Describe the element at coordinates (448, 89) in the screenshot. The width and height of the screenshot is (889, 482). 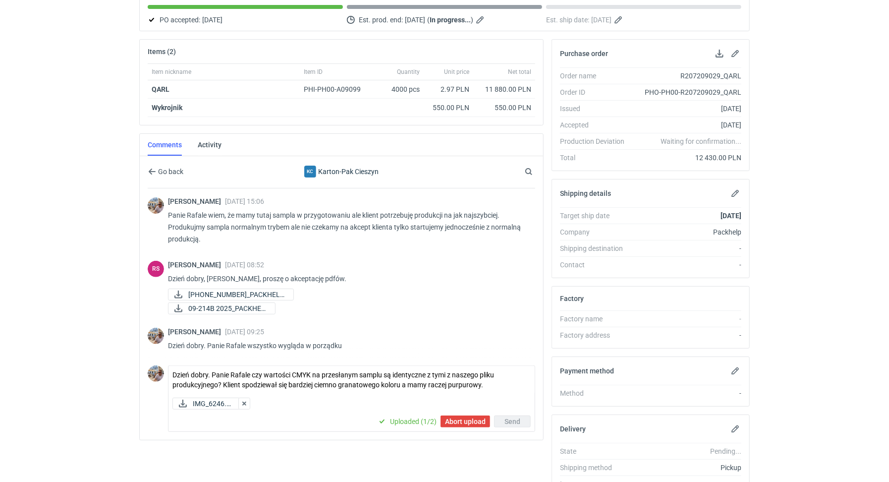
I see `div: 2.97 PLN` at that location.